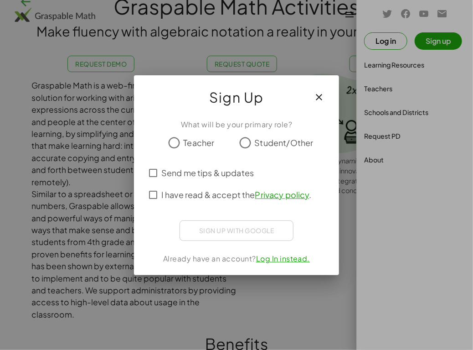  What do you see at coordinates (237, 97) in the screenshot?
I see `span: Sign Up` at bounding box center [237, 97].